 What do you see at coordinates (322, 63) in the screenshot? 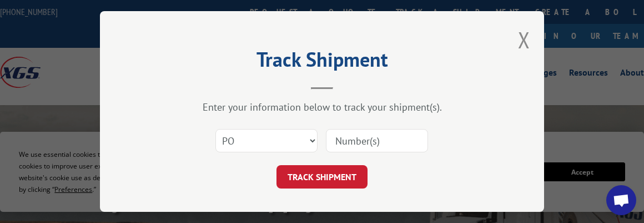
I see `h2: Track Shipment` at bounding box center [322, 63].